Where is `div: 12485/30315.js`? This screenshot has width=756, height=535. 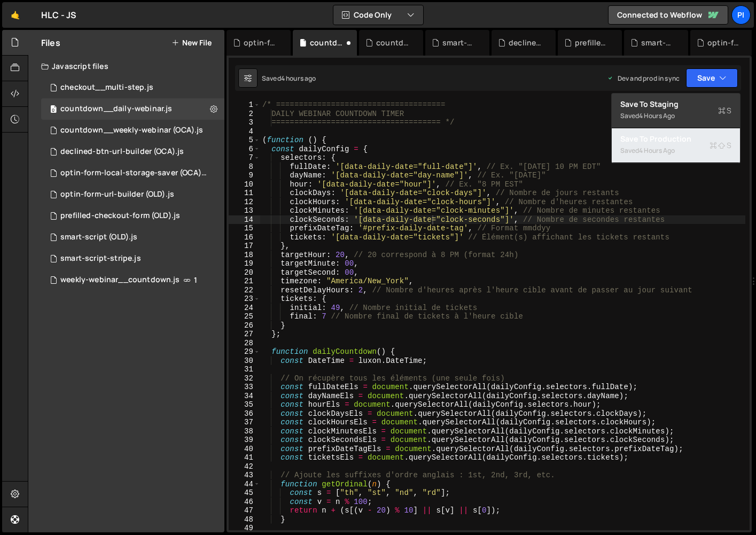
div: 12485/30315.js is located at coordinates (132, 280).